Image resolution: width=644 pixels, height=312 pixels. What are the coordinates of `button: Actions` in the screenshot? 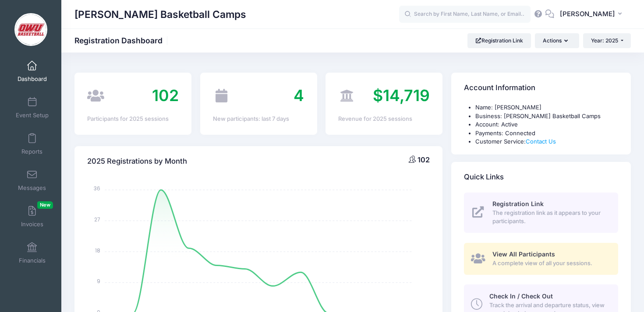 It's located at (557, 40).